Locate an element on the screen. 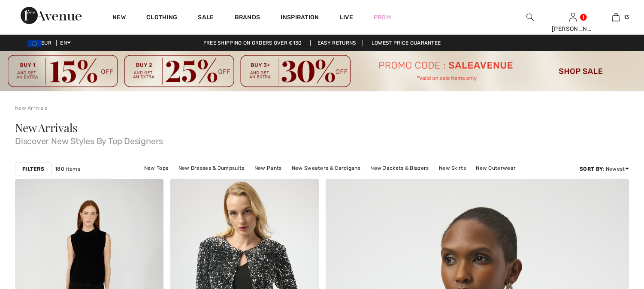 Image resolution: width=644 pixels, height=289 pixels. span: Inspiration is located at coordinates (300, 18).